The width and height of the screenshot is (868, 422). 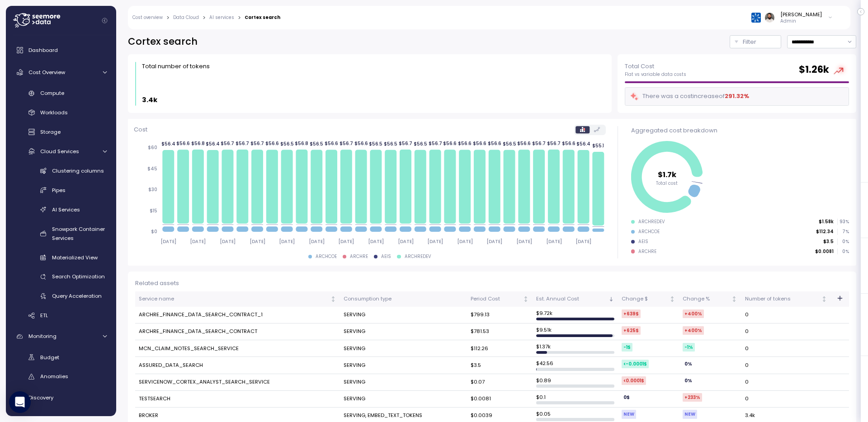 I want to click on a: AI Services, so click(x=61, y=209).